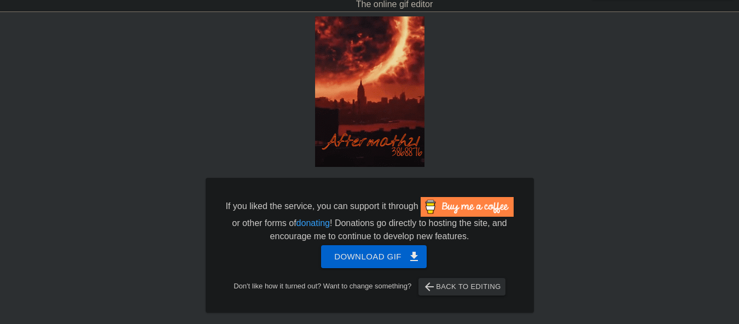  I want to click on a: donating, so click(313, 223).